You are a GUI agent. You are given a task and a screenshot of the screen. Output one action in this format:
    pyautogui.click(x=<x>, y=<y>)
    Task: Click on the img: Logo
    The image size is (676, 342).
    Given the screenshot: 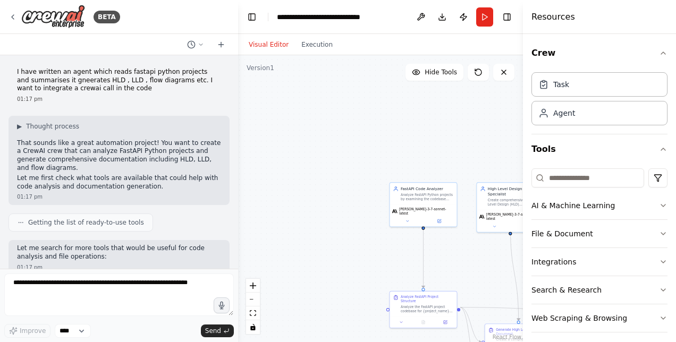 What is the action you would take?
    pyautogui.click(x=53, y=16)
    